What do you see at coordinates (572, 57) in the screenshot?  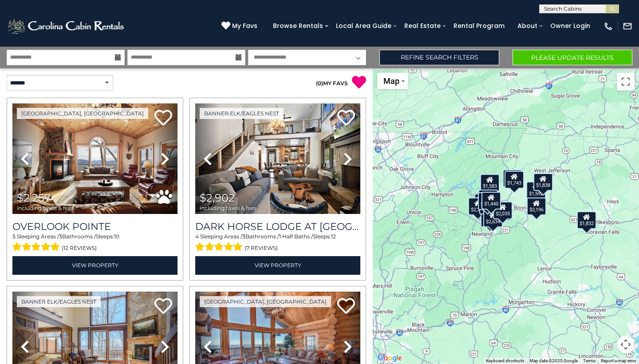 I see `button: Please Update Results` at bounding box center [572, 57].